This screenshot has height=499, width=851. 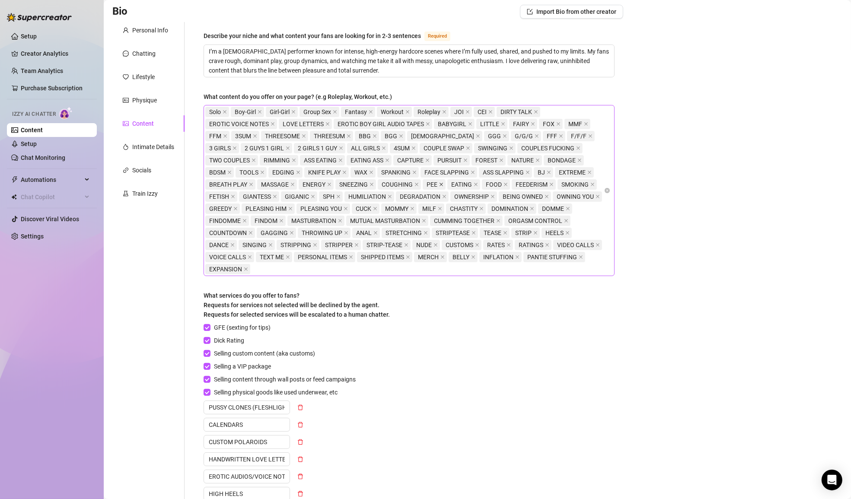 What do you see at coordinates (247, 459) in the screenshot?
I see `input: Enter custom item` at bounding box center [247, 459].